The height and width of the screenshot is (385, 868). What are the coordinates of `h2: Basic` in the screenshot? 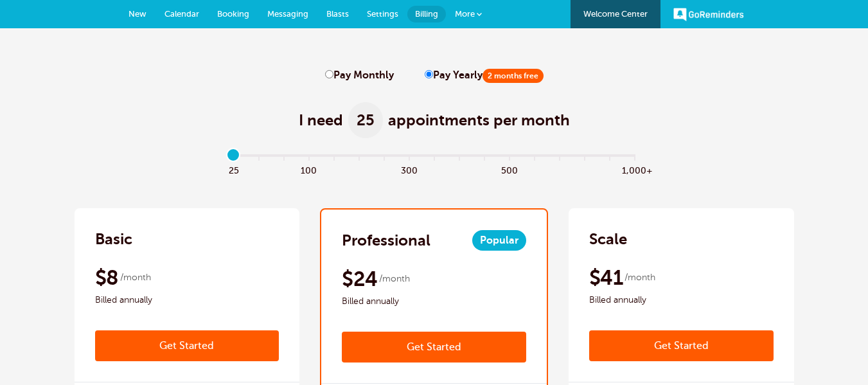 It's located at (114, 239).